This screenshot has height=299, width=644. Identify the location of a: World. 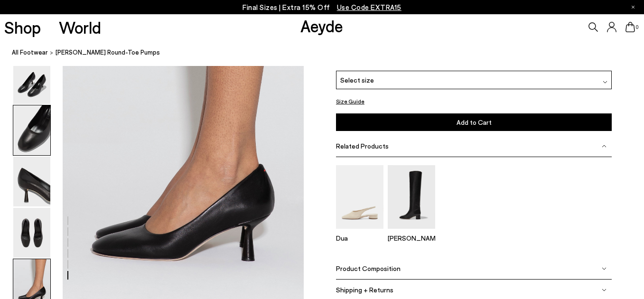
(80, 27).